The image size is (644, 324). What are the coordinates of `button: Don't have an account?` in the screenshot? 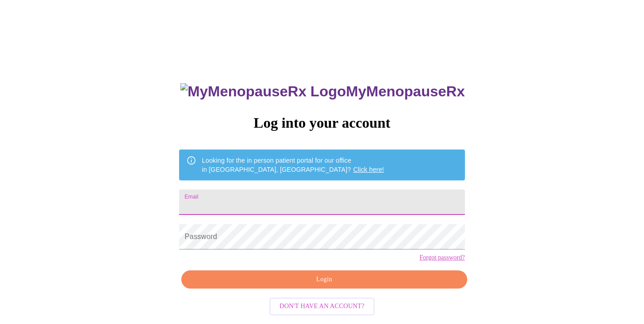 It's located at (322, 306).